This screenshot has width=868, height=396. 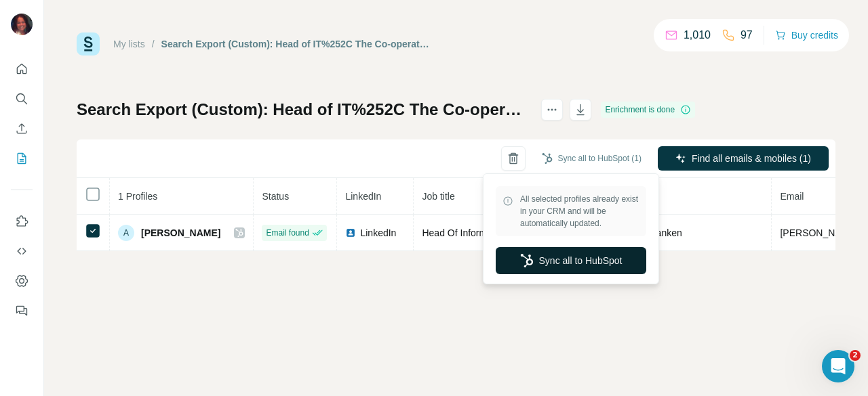 I want to click on a: My lists, so click(x=129, y=44).